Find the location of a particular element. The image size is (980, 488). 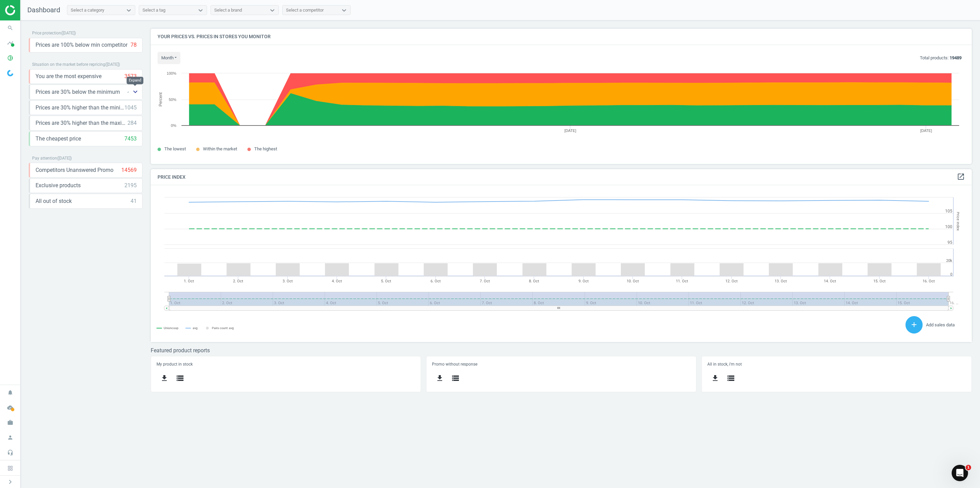

span: Pay attention is located at coordinates (45, 159).